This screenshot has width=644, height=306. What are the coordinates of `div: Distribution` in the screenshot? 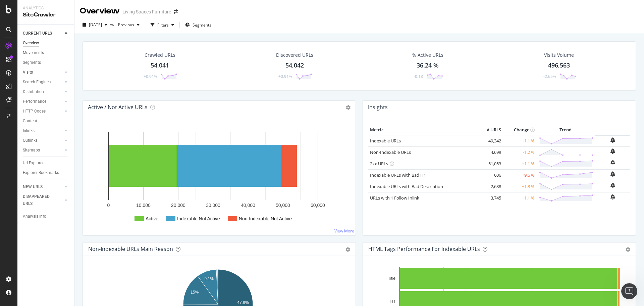 It's located at (33, 92).